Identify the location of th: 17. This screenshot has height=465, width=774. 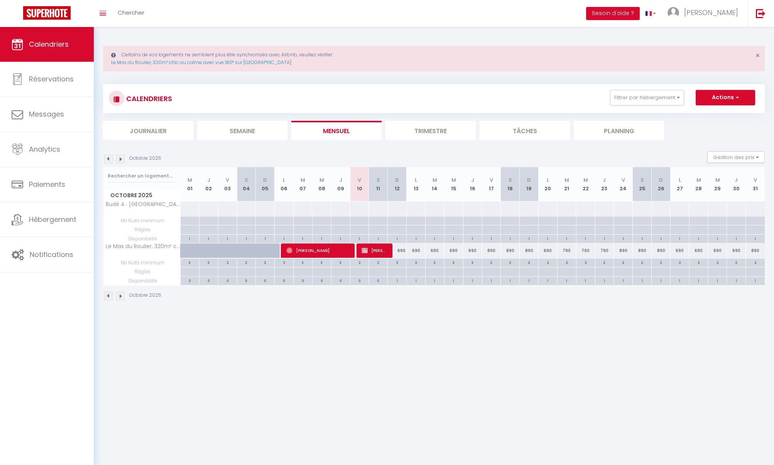
(491, 184).